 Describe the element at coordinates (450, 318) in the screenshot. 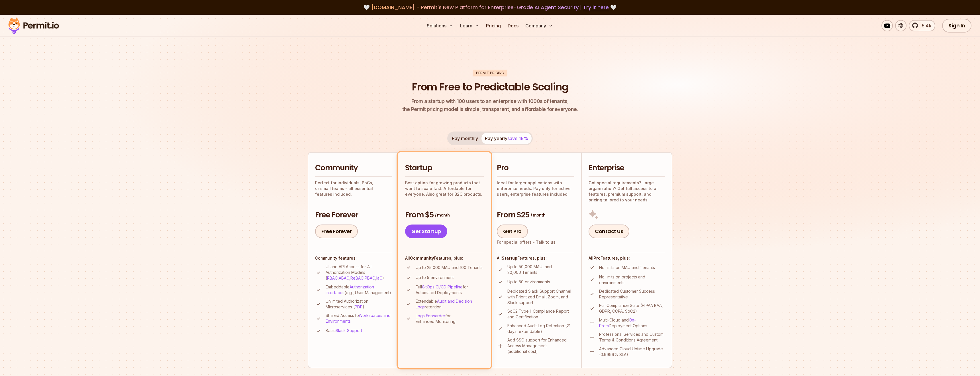

I see `p: for Enhanced Monitoring` at that location.